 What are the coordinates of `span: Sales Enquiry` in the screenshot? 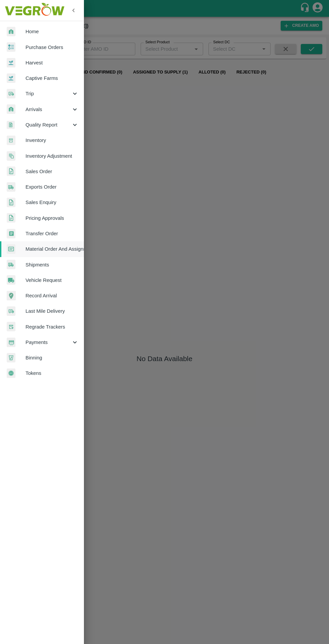 It's located at (52, 202).